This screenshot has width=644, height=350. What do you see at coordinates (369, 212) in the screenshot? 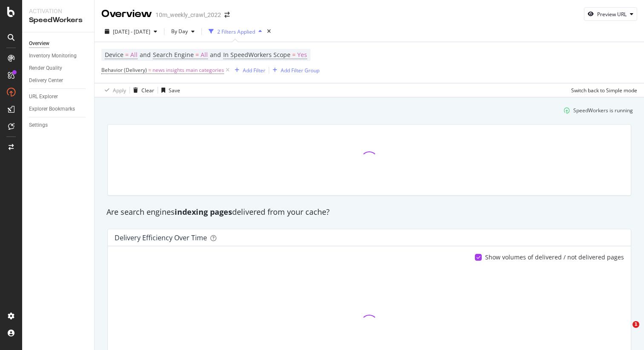
I see `div: Are search engines delivered from your cache?` at bounding box center [369, 212].